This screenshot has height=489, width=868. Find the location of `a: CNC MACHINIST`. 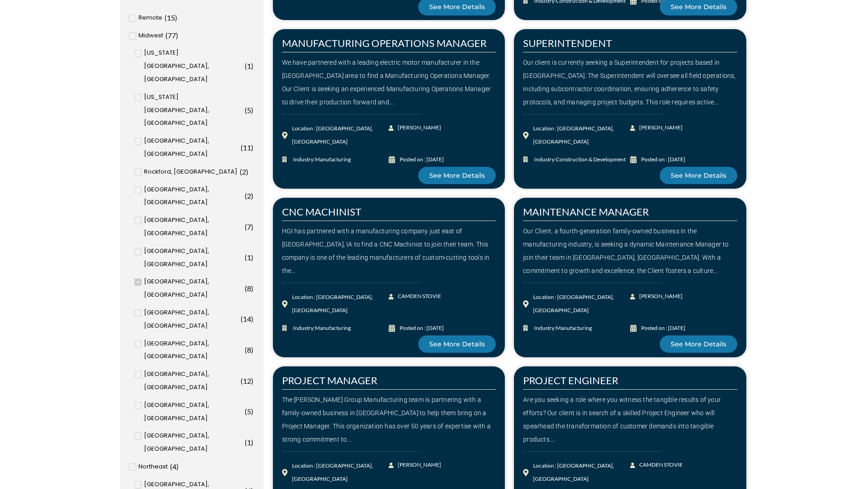

a: CNC MACHINIST is located at coordinates (322, 211).